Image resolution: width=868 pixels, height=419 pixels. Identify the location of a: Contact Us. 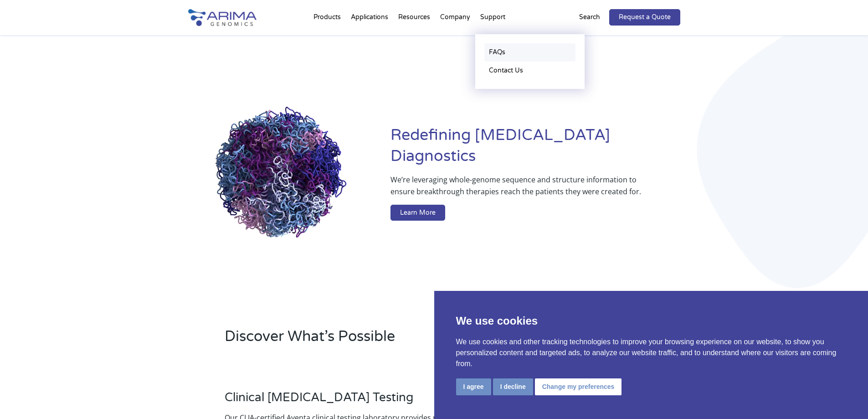
(529, 71).